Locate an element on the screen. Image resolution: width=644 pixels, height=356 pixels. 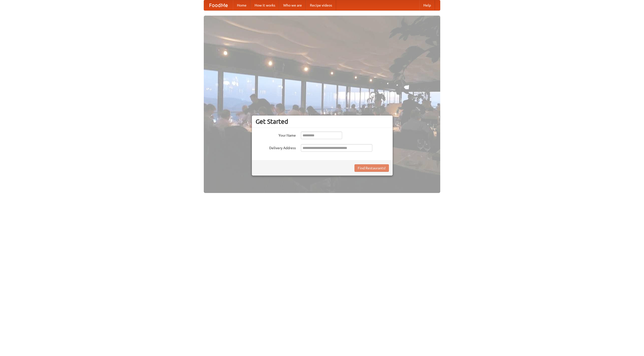
a: Help is located at coordinates (427, 6).